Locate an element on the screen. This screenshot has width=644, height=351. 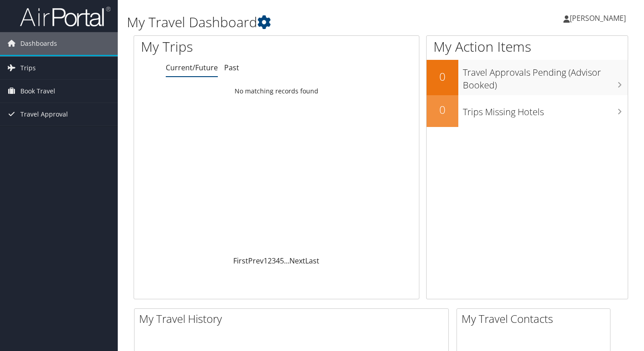
img: airportal-logo.png is located at coordinates (65, 16).